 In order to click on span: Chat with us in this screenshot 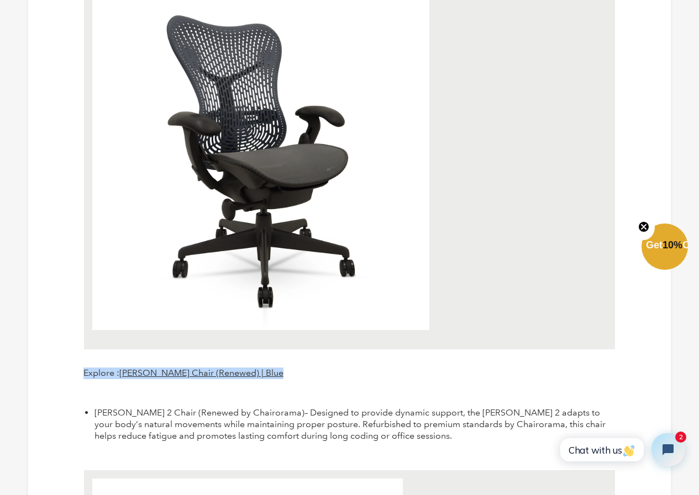, I will do `click(54, 26)`.